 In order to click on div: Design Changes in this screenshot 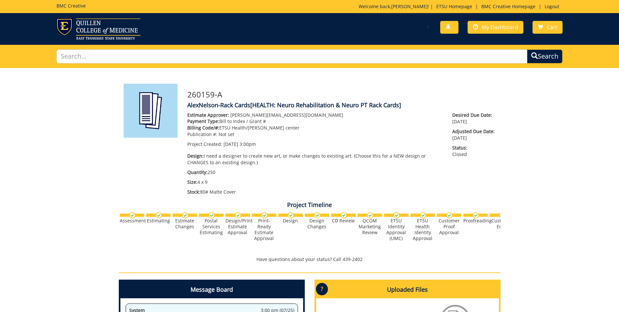, I will do `click(317, 223)`.